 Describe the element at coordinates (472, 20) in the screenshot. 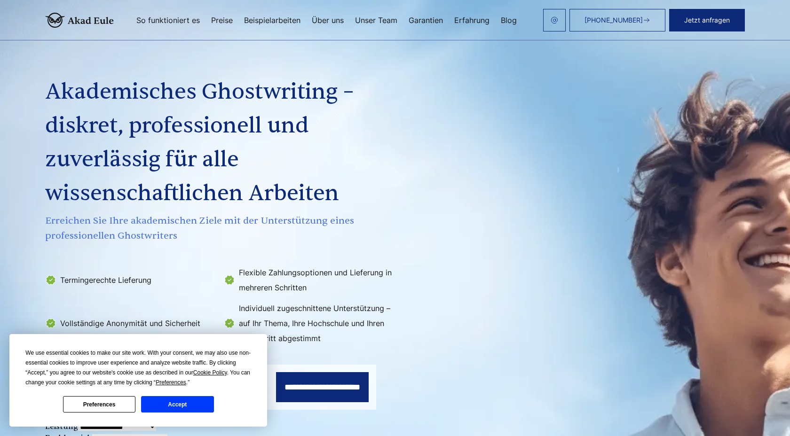

I see `a: Erfahrung` at that location.